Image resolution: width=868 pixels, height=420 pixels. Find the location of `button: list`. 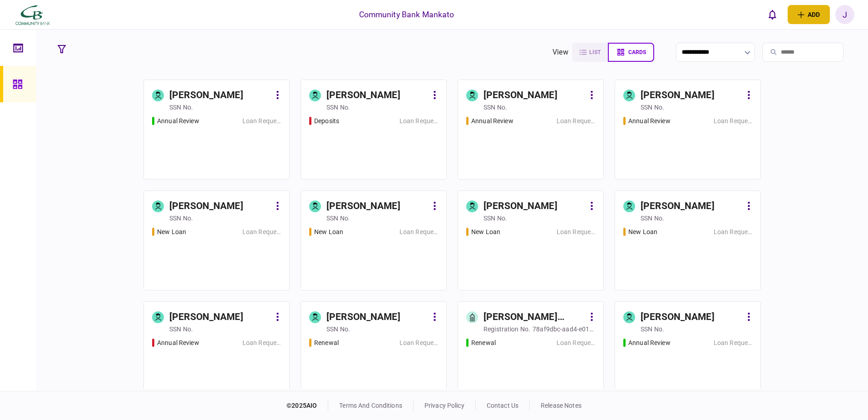

button: list is located at coordinates (590, 52).